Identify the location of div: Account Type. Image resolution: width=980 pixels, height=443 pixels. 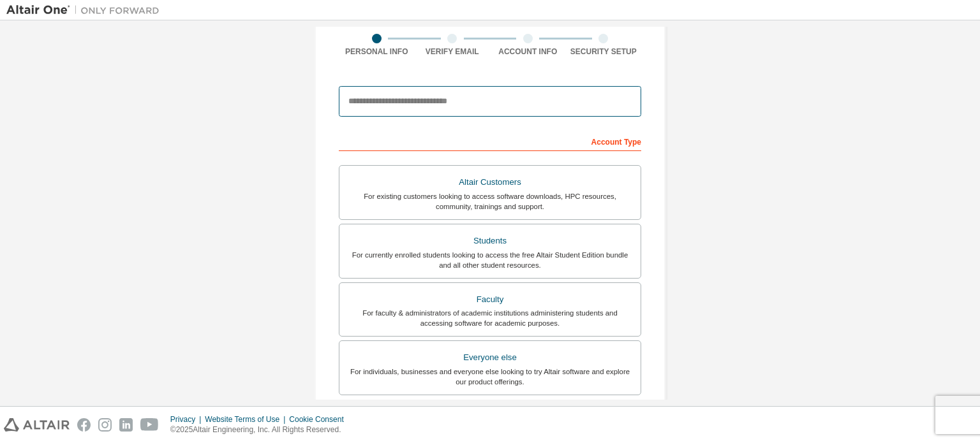
(490, 141).